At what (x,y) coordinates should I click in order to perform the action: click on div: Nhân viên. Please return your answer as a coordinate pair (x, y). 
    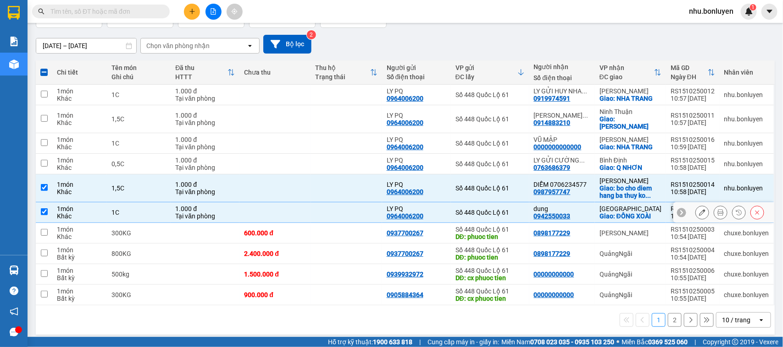
    Looking at the image, I should click on (746, 72).